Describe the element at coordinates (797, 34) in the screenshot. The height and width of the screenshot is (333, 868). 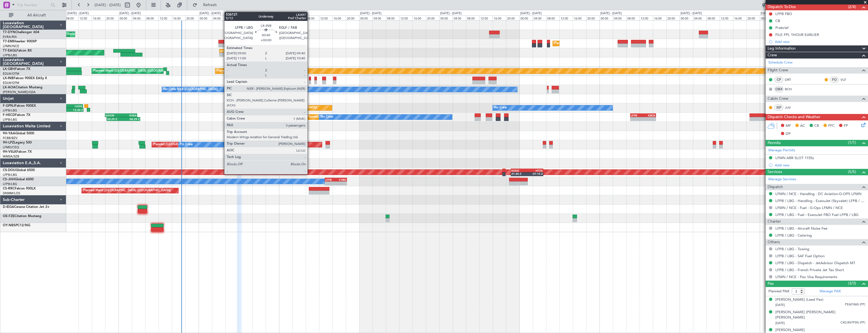
I see `div: FILE FPL 1HOUR EARLIER` at that location.